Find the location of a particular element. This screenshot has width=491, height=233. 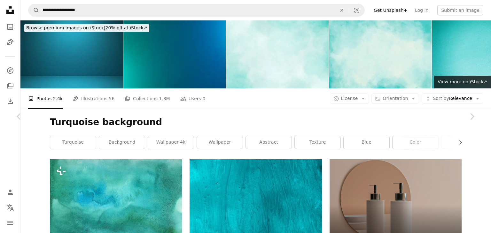

a: nature is located at coordinates (464, 142).